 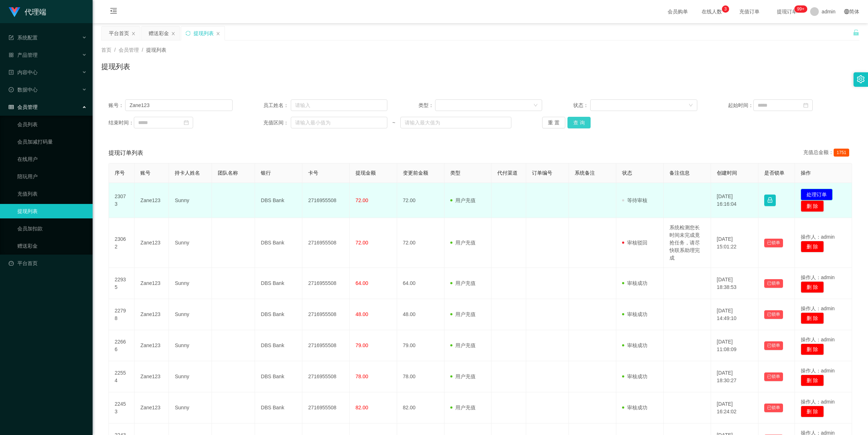 What do you see at coordinates (313, 173) in the screenshot?
I see `span: 卡号` at bounding box center [313, 173].